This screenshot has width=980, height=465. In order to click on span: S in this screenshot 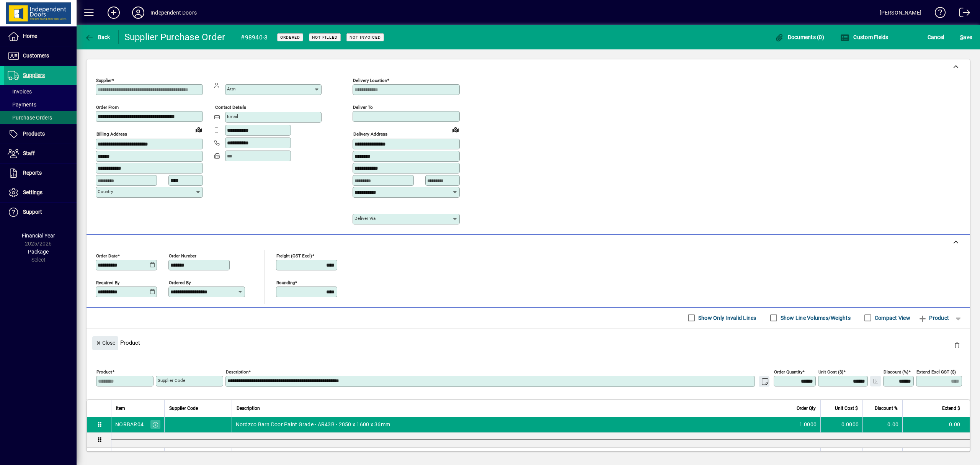, I will do `click(962, 37)`.